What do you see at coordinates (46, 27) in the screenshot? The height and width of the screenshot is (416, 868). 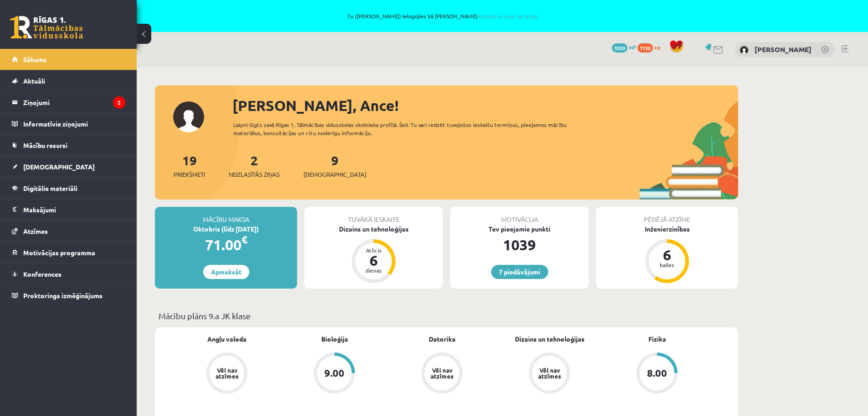 I see `a: Rīgas 1. Tālmācības vidusskola` at bounding box center [46, 27].